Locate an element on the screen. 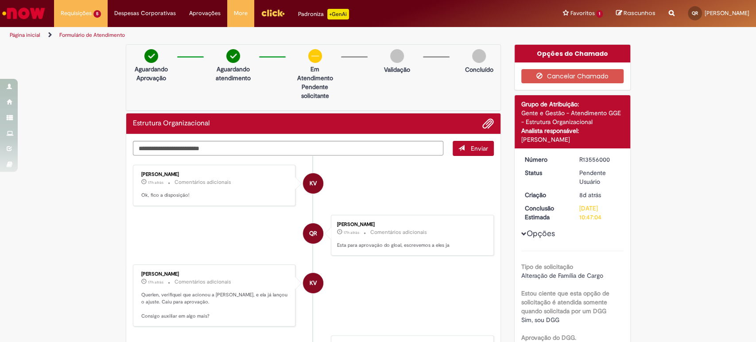 The image size is (756, 342). time: 29/09/2025 16:40:57 is located at coordinates (155, 282).